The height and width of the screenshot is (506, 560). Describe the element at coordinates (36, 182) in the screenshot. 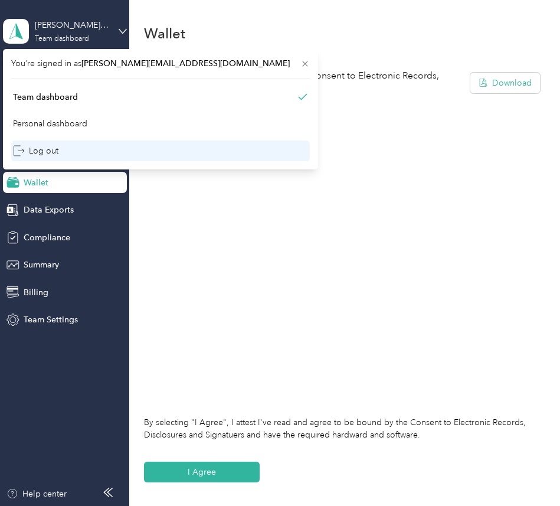

I see `span: Wallet` at that location.